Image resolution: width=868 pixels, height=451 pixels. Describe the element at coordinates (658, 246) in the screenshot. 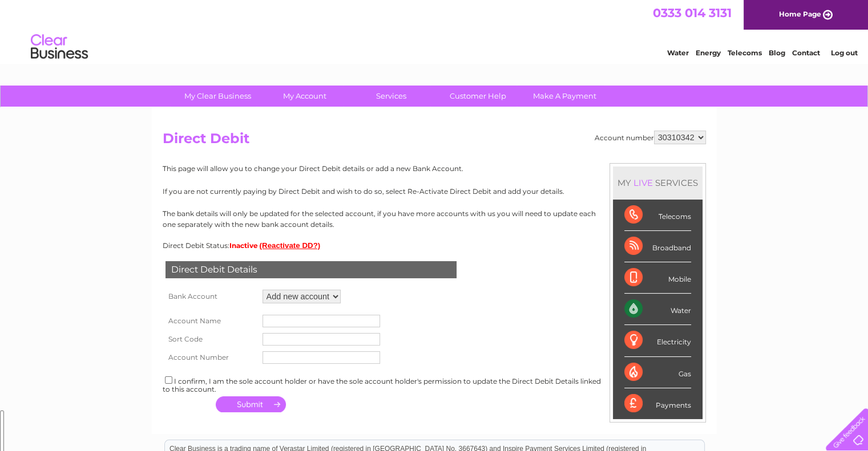

I see `div: Broadband` at that location.